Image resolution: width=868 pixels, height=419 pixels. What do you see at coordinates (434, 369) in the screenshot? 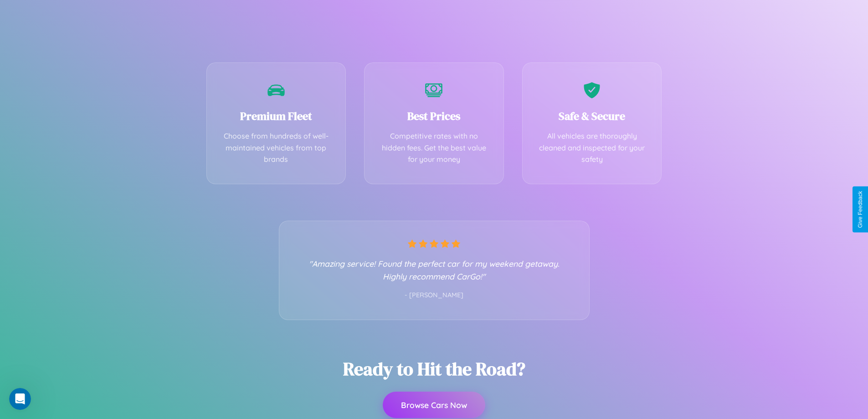
I see `h2: Ready to Hit the Road?` at bounding box center [434, 369].